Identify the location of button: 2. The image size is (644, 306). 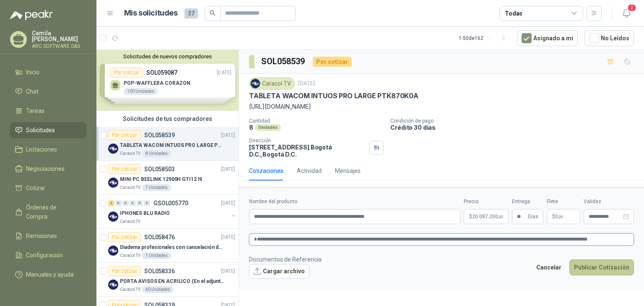
(626, 14).